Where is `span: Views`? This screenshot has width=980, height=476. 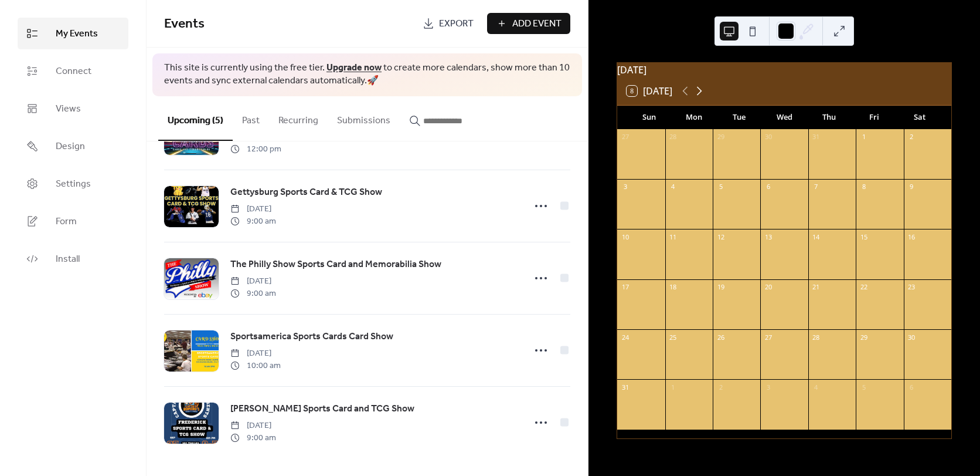
span: Views is located at coordinates (68, 109).